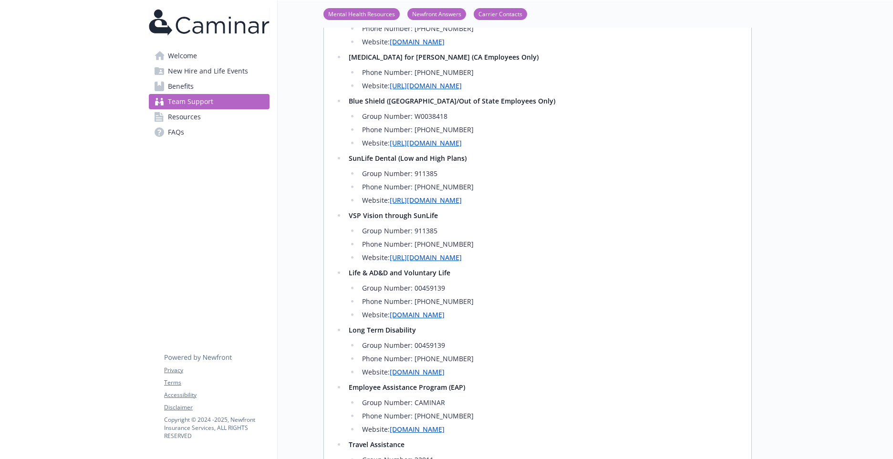  Describe the element at coordinates (217, 407) in the screenshot. I see `a: Disclaimer` at that location.